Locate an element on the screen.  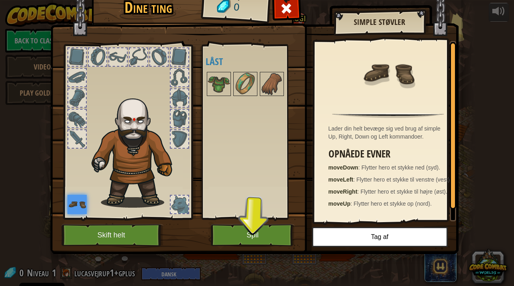
strong: moveLeft is located at coordinates (341, 179).